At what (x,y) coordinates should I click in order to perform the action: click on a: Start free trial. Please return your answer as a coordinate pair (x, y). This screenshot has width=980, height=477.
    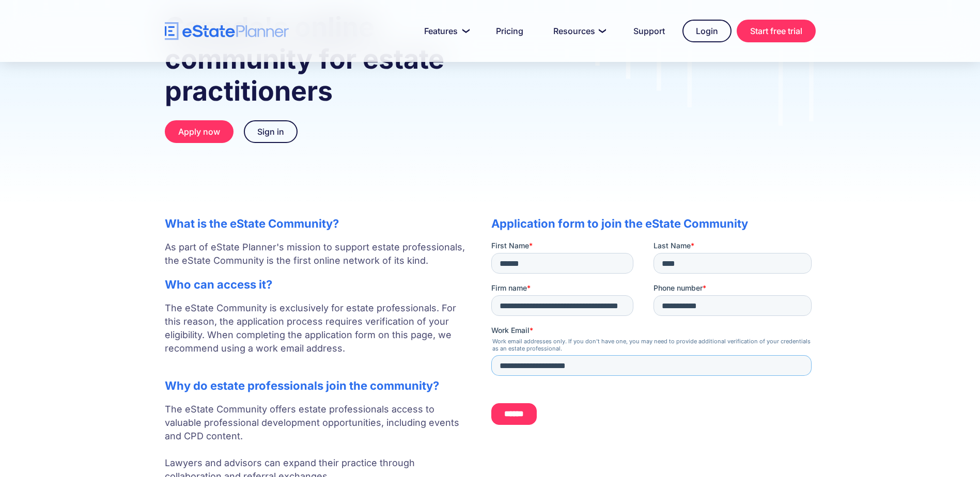
    Looking at the image, I should click on (776, 31).